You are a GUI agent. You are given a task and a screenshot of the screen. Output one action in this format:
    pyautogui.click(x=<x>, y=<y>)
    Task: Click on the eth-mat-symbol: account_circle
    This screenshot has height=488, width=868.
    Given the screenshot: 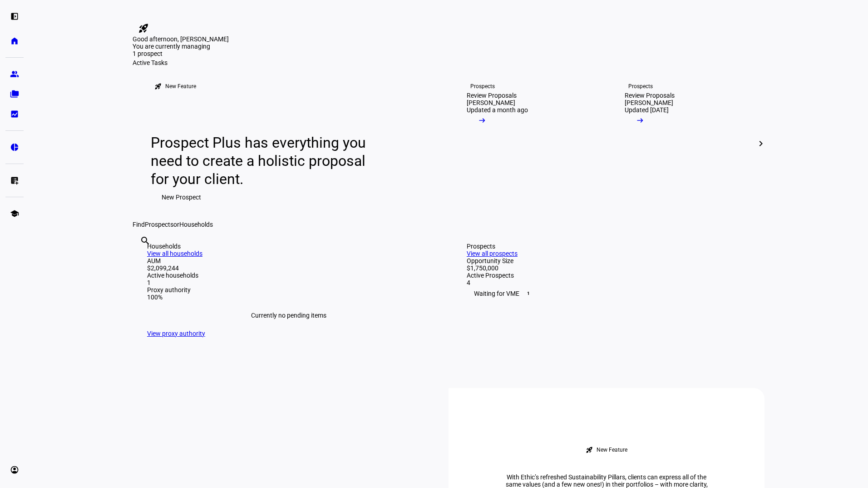 What is the action you would take?
    pyautogui.click(x=14, y=470)
    